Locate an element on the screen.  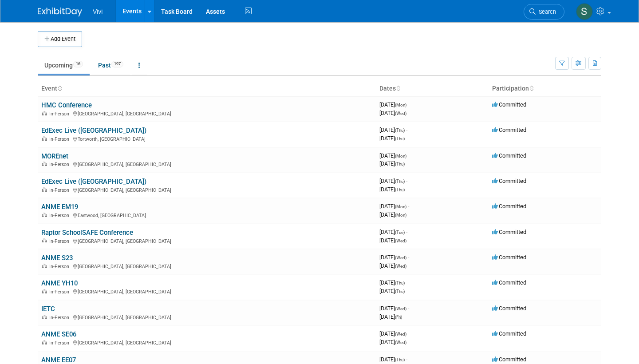
a: Past197 is located at coordinates (110, 65).